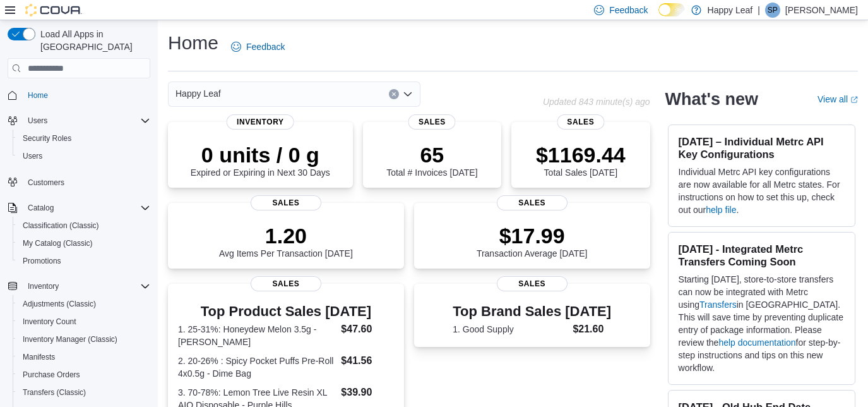 This screenshot has width=868, height=407. I want to click on a: View allExternal link, so click(838, 99).